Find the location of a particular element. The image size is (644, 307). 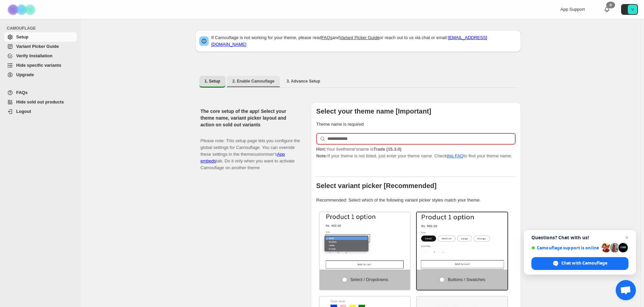

img: Select / Dropdowns is located at coordinates (365, 241).